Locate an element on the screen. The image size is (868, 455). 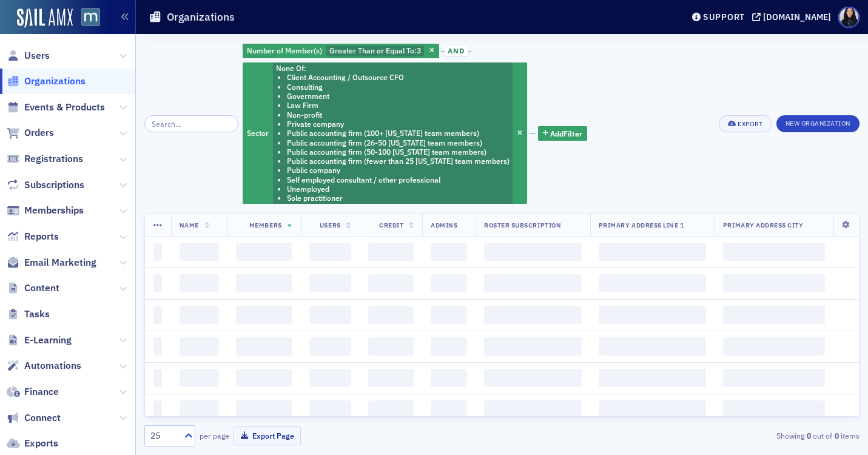
a: Users is located at coordinates (28, 56).